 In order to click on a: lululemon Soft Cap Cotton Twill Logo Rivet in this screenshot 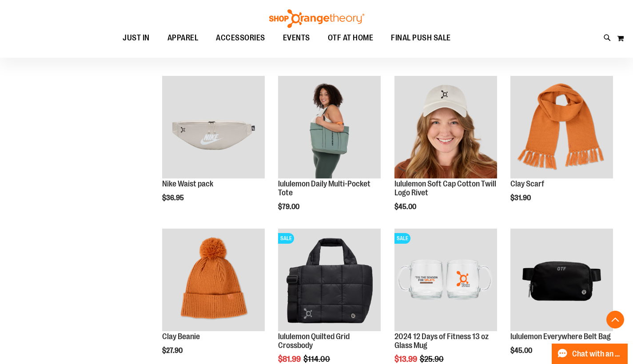, I will do `click(445, 188)`.